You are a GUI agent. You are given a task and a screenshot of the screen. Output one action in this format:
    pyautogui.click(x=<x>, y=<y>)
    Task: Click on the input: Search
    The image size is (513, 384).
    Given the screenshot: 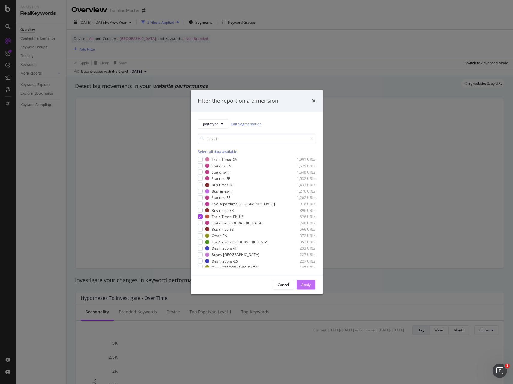 What is the action you would take?
    pyautogui.click(x=257, y=138)
    